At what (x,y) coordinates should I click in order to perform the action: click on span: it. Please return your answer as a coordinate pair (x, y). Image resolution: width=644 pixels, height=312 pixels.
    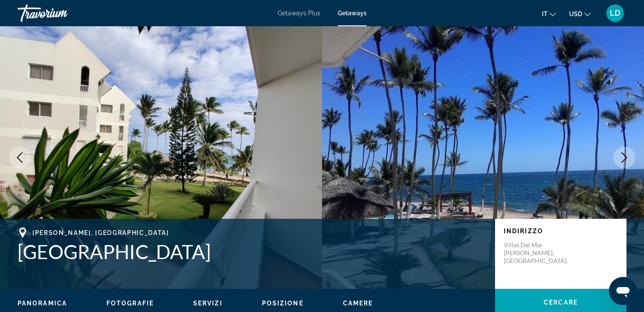
    Looking at the image, I should click on (545, 14).